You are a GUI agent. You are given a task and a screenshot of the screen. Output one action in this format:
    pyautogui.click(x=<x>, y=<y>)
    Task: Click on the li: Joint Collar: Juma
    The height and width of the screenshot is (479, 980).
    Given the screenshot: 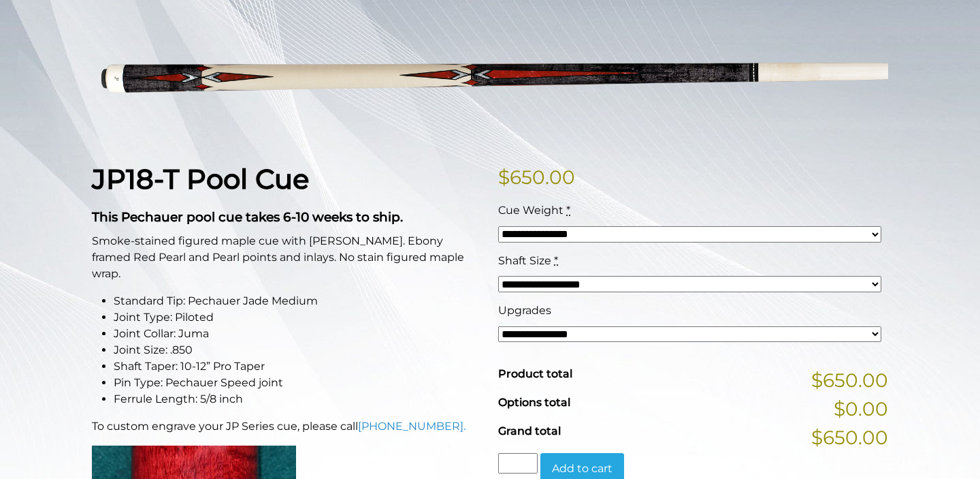 What is the action you would take?
    pyautogui.click(x=297, y=333)
    